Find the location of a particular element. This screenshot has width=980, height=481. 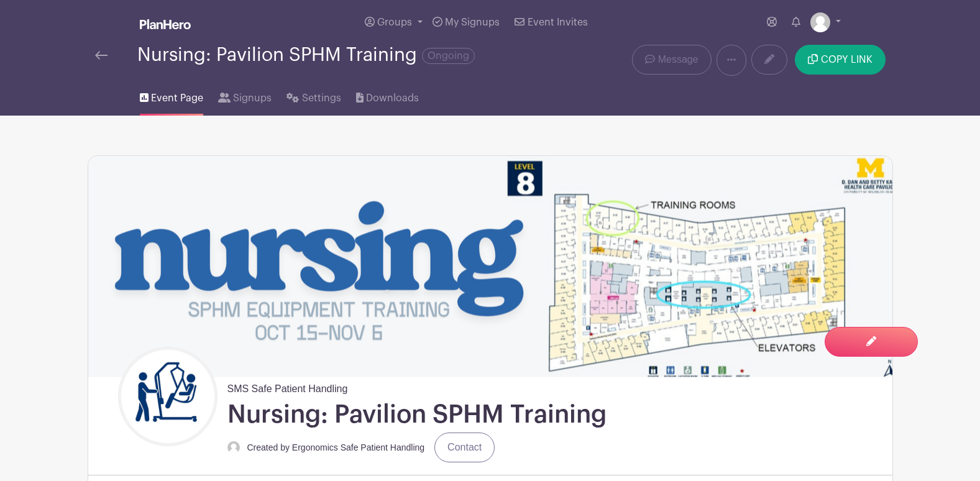

a: Message is located at coordinates (671, 60).